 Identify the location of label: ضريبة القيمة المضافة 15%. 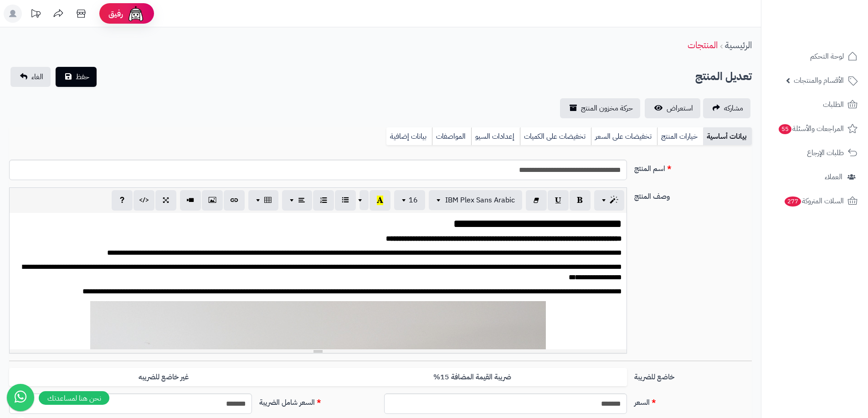
(472, 378).